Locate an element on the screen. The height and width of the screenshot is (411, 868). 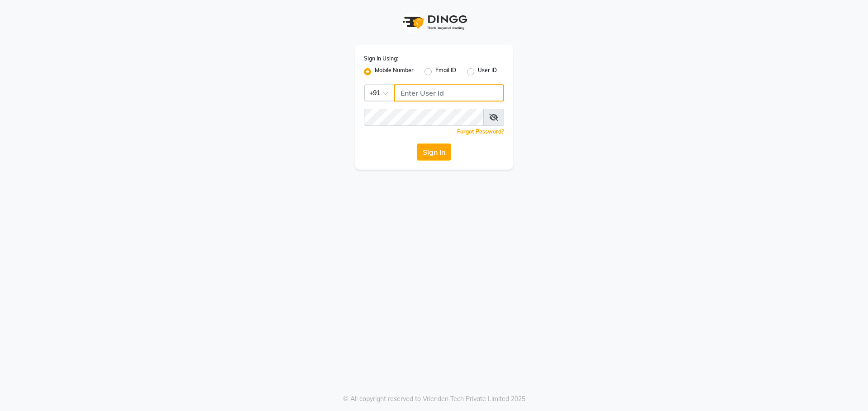
img: logo1.svg is located at coordinates (434, 22).